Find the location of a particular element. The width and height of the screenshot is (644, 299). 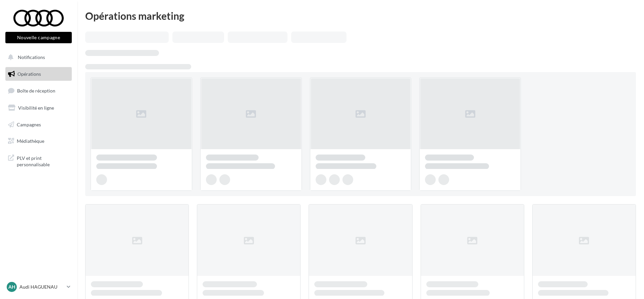

a: AH Audi HAGUENAU is located at coordinates (39, 287).